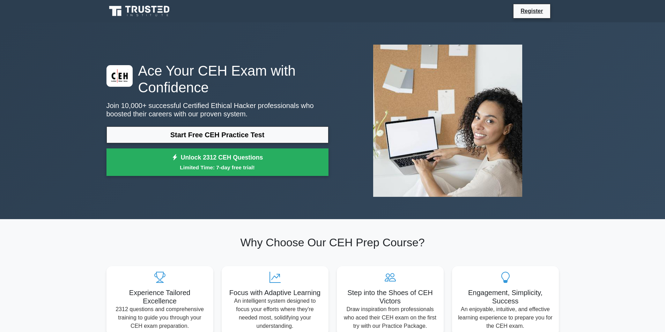 The image size is (665, 332). I want to click on h5: Experience Tailored Excellence, so click(160, 297).